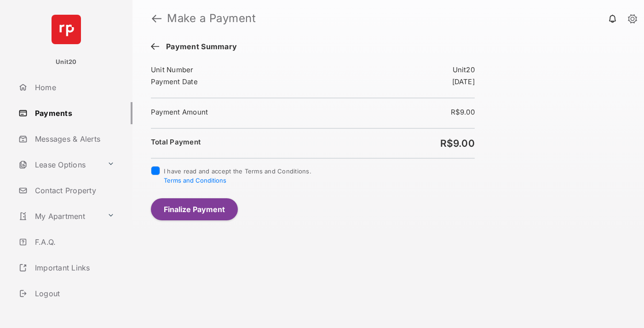  I want to click on img: svg+xml;base64,PHN2ZyB4bWxucz0iaHR0cDovL3d3dy53My5vcmcvMjAwMC9zdmciIHdpZHRoPSI2NCIgaGVpZ2h0PSI2NC..., so click(66, 29).